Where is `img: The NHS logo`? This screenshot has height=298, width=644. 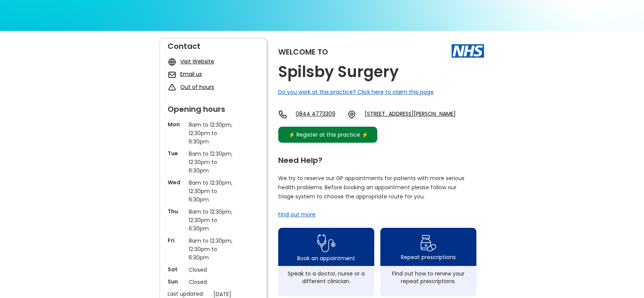 img: The NHS logo is located at coordinates (468, 51).